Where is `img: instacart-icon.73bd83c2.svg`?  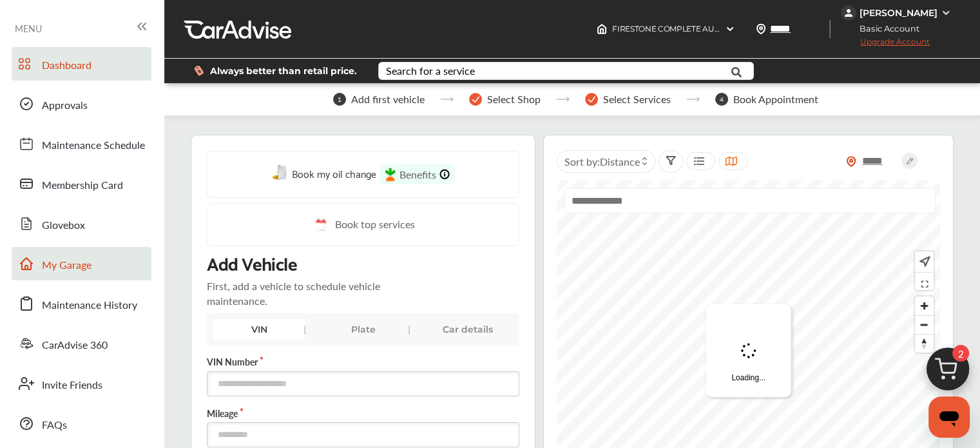
img: instacart-icon.73bd83c2.svg is located at coordinates (390, 175).